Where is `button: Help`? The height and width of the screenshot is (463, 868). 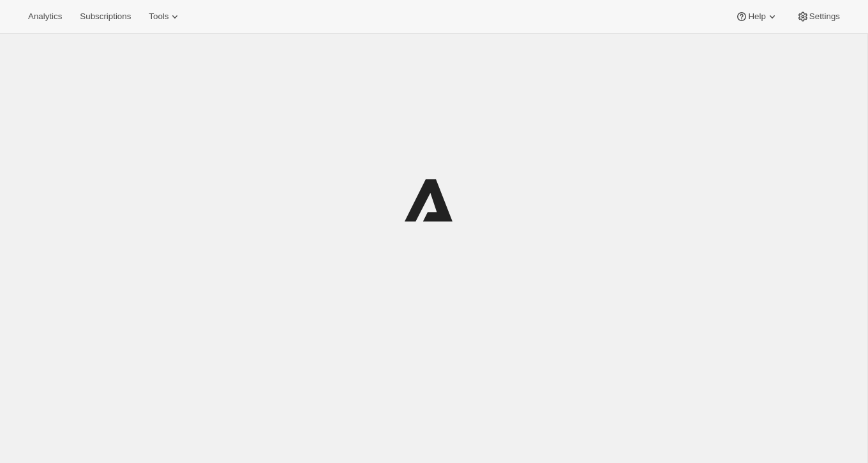 button: Help is located at coordinates (756, 17).